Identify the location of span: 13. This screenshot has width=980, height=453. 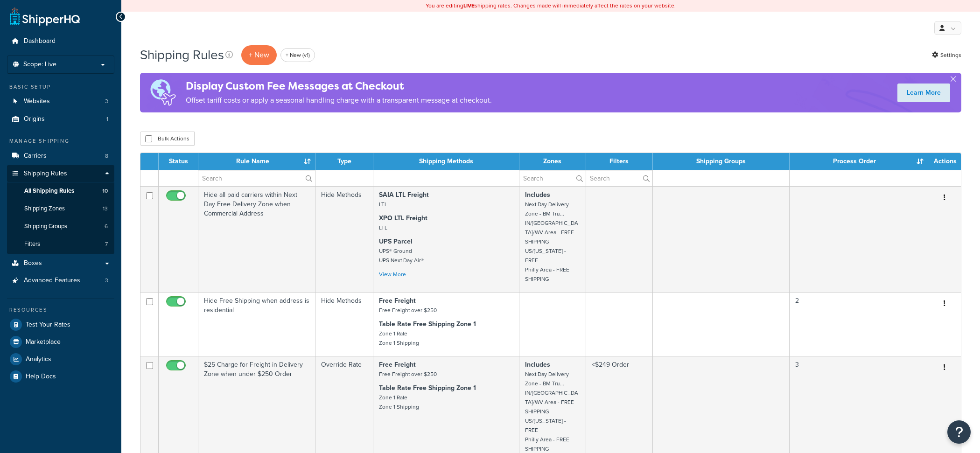
(105, 209).